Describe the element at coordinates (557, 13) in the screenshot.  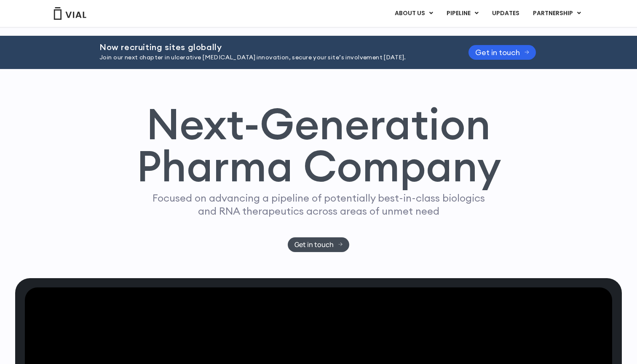
I see `a: PARTNERSHIPMenu Toggle` at that location.